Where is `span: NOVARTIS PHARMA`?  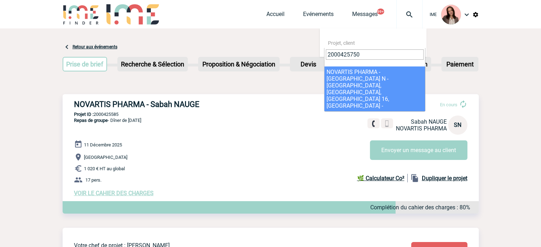 span: NOVARTIS PHARMA is located at coordinates (421, 128).